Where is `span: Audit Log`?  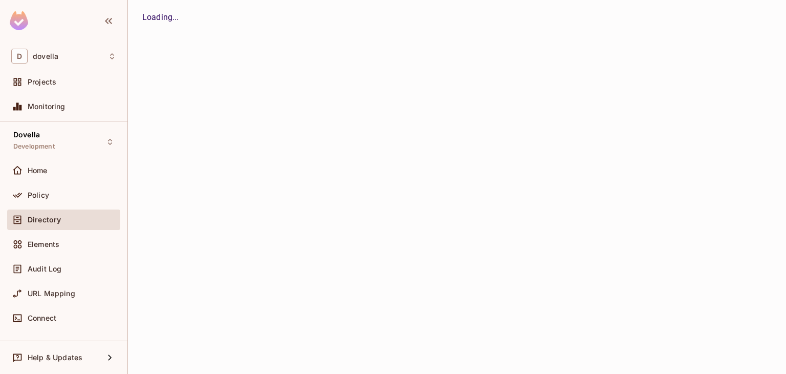
span: Audit Log is located at coordinates (45, 269).